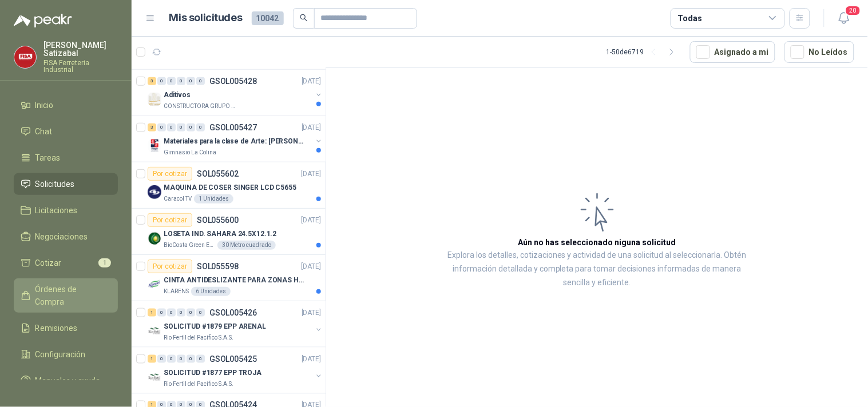 The image size is (868, 407). What do you see at coordinates (68, 381) in the screenshot?
I see `span: Manuales y ayuda` at bounding box center [68, 381].